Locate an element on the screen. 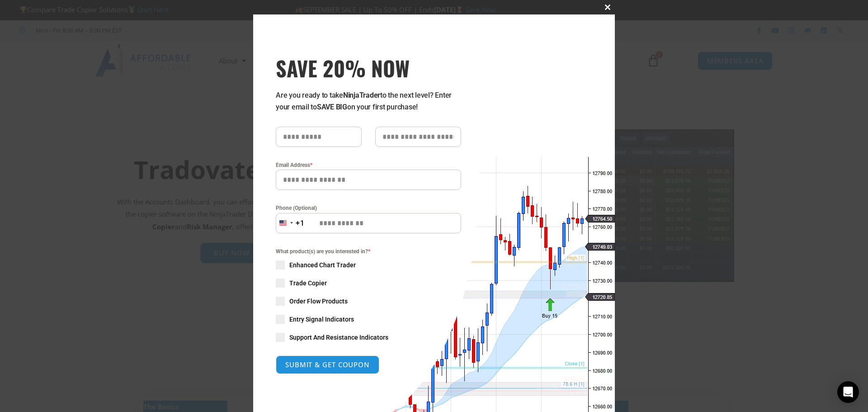 The width and height of the screenshot is (868, 412). button: SUBMIT & GET COUPON is located at coordinates (328, 364).